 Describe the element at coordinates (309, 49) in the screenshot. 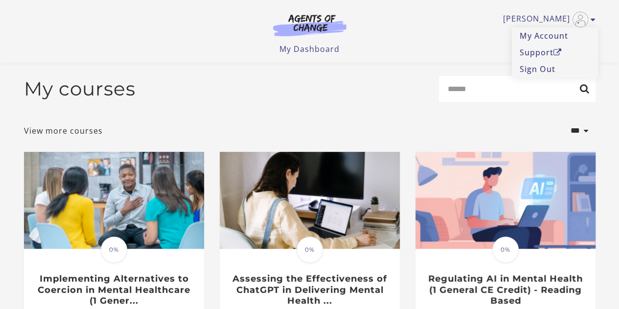

I see `a: My Dashboard` at that location.